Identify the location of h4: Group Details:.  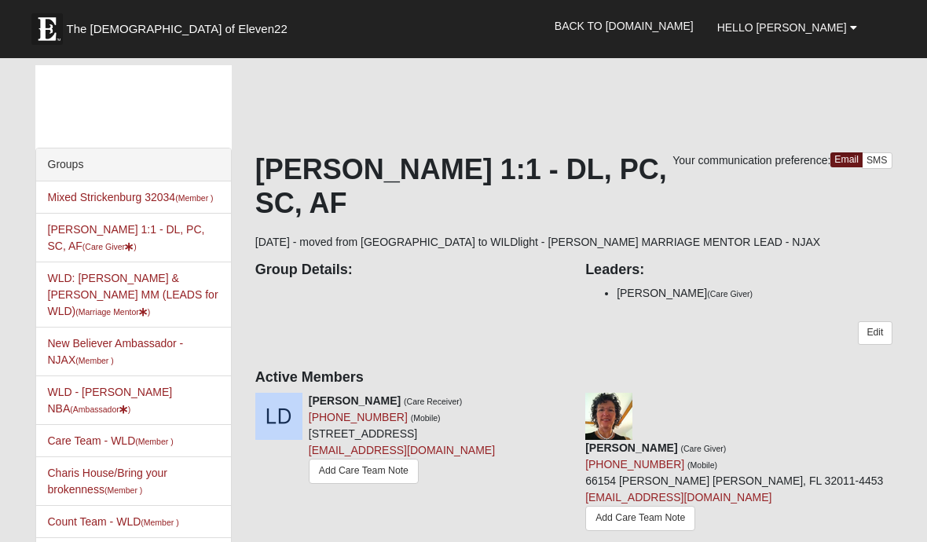
(409, 270).